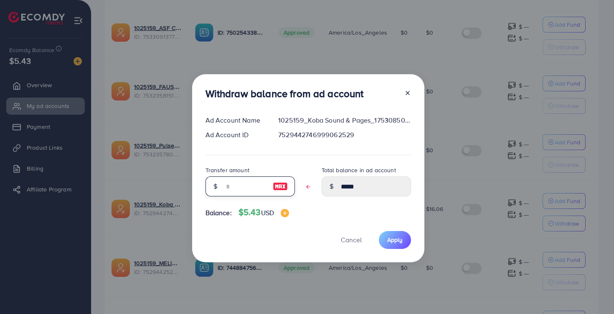 This screenshot has height=314, width=614. I want to click on div: 1025159_Koba Sound & Pages_1753085006590, so click(344, 120).